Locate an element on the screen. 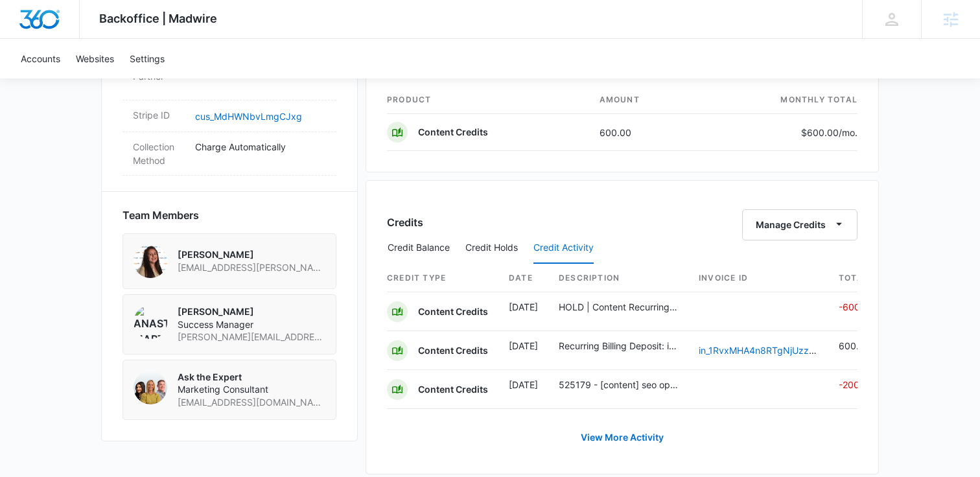 This screenshot has height=477, width=980. dt: Stripe ID is located at coordinates (159, 115).